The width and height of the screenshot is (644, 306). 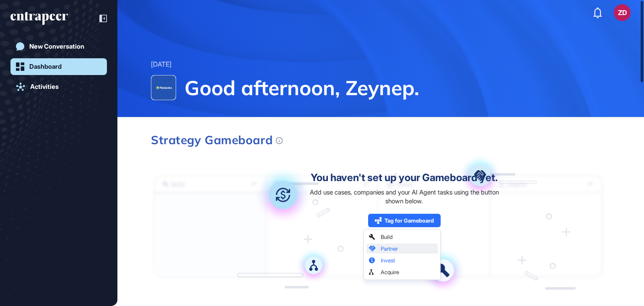 What do you see at coordinates (56, 47) in the screenshot?
I see `div: New Conversation` at bounding box center [56, 47].